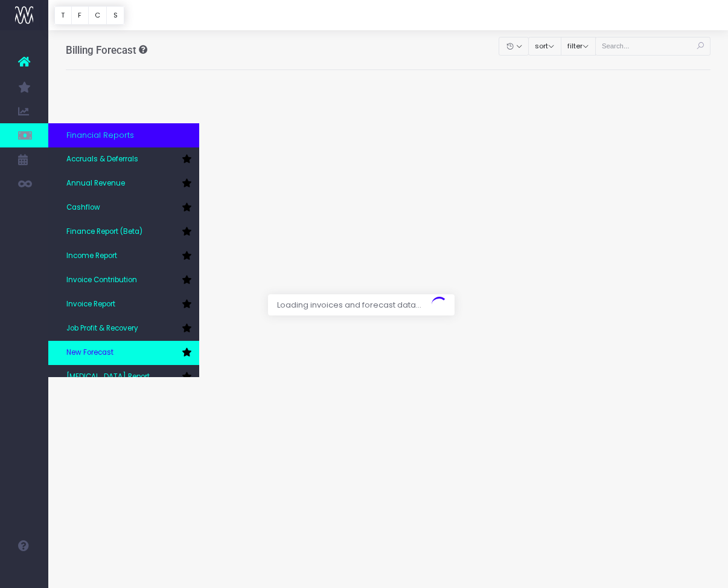 The height and width of the screenshot is (588, 728). I want to click on a: Finance Report (Beta), so click(124, 232).